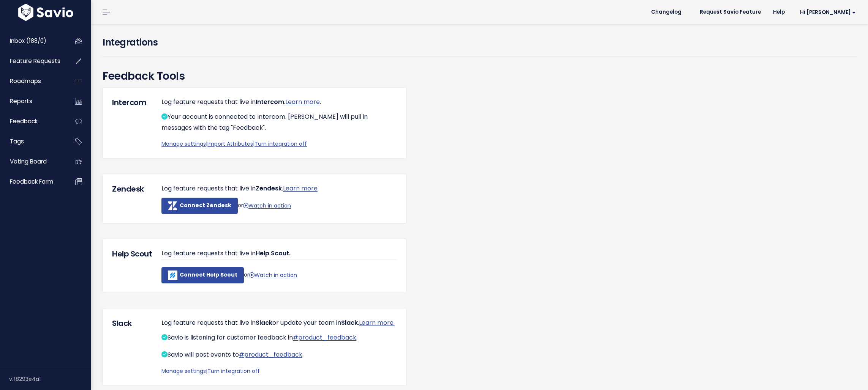  What do you see at coordinates (199, 206) in the screenshot?
I see `button: Connect Zendesk` at bounding box center [199, 206].